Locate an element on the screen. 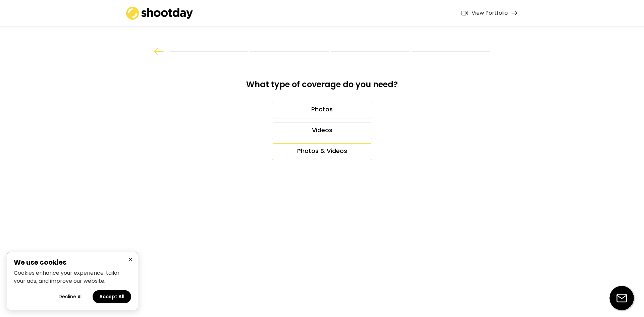 This screenshot has height=317, width=644. img: arrow%20back.svg is located at coordinates (159, 51).